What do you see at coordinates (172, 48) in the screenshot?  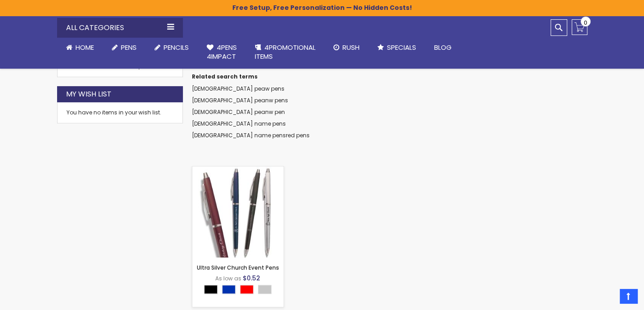 I see `a: Pencils` at bounding box center [172, 48].